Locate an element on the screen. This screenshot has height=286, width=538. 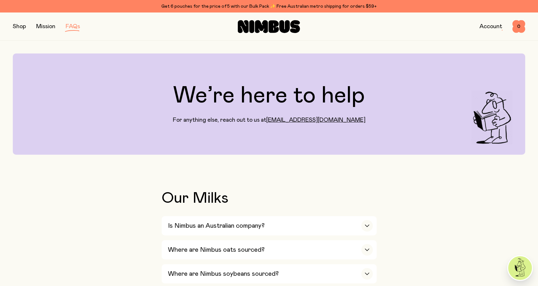
a: Account is located at coordinates (491, 27).